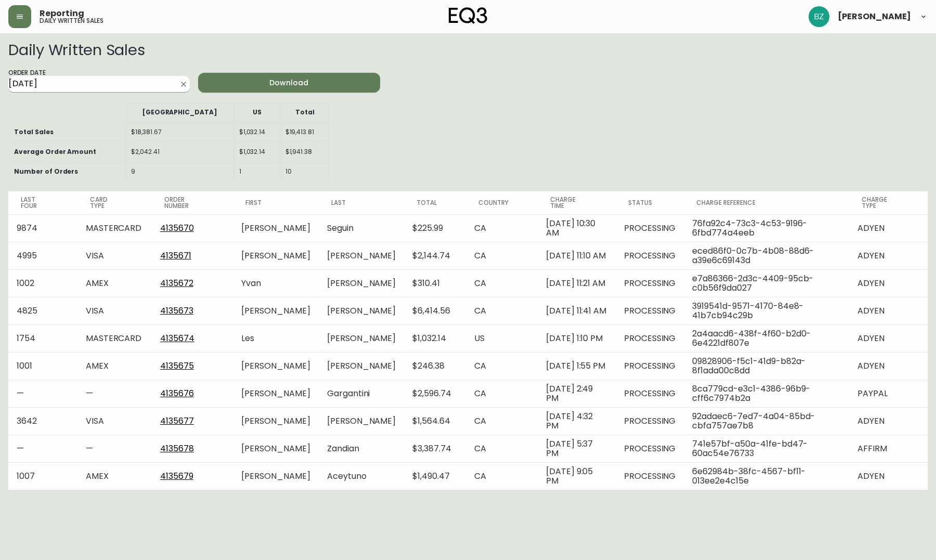 This screenshot has width=936, height=560. I want to click on td: 1, so click(257, 171).